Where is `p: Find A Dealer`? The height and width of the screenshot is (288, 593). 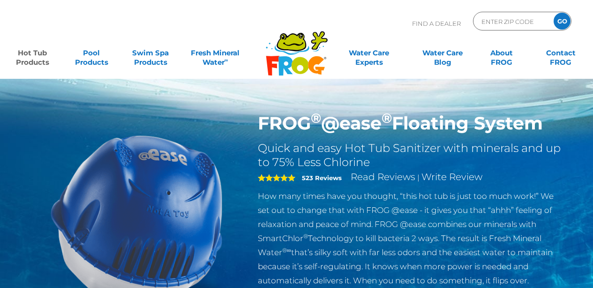
p: Find A Dealer is located at coordinates (436, 23).